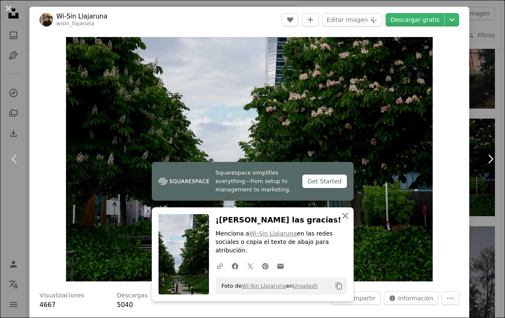  What do you see at coordinates (235, 266) in the screenshot?
I see `a: Comparte en Facebook` at bounding box center [235, 266].